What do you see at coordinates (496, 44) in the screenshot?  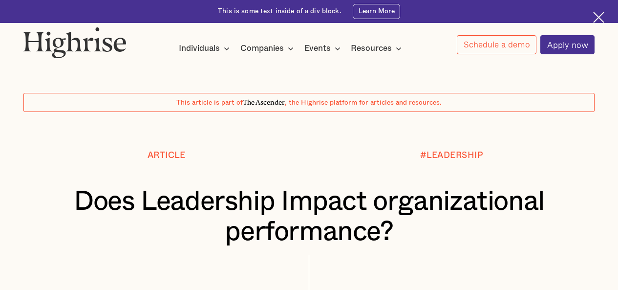 I see `a: Schedule a demo` at bounding box center [496, 44].